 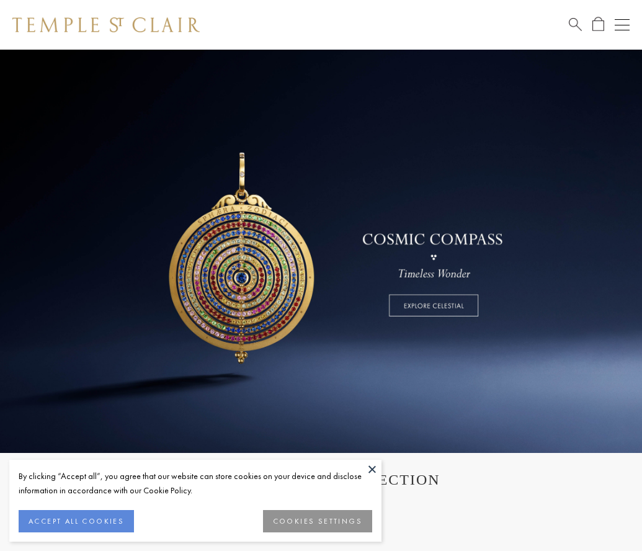 What do you see at coordinates (195, 483) in the screenshot?
I see `div: By clicking “Accept all”, you agree that our website can store cookies on your device and disclos...` at bounding box center [195, 483].